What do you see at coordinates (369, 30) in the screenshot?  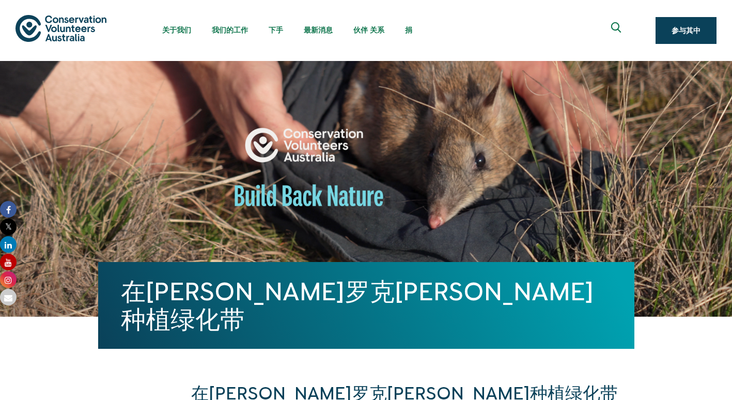 I see `span: 伙伴 关系` at bounding box center [369, 30].